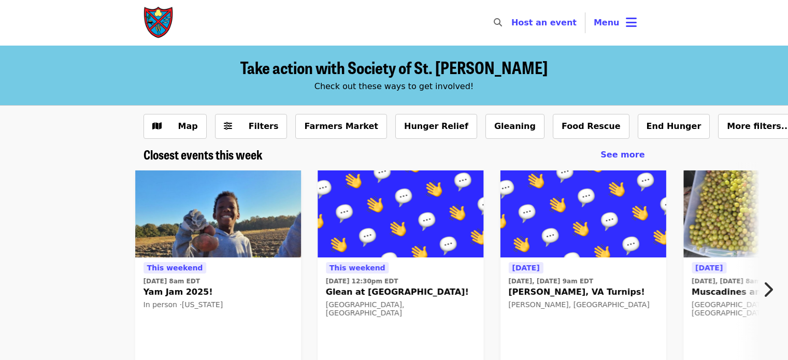 This screenshot has width=788, height=360. Describe the element at coordinates (498, 22) in the screenshot. I see `i: search icon` at that location.